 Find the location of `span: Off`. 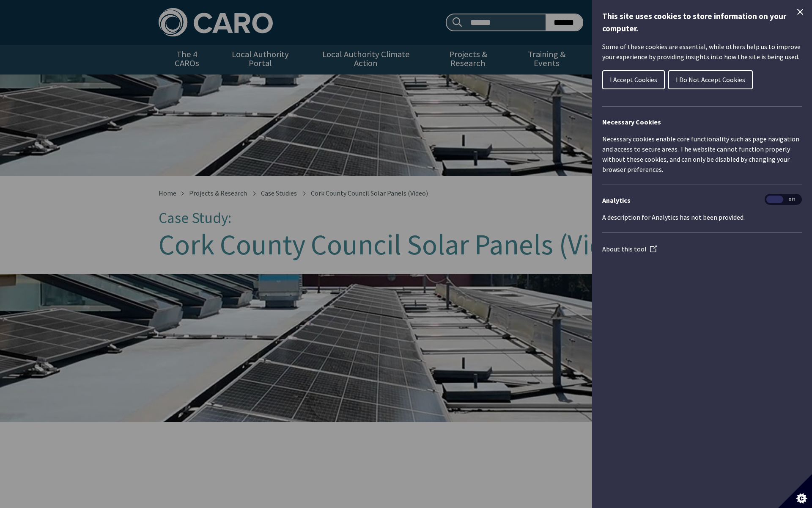

span: Off is located at coordinates (791, 199).